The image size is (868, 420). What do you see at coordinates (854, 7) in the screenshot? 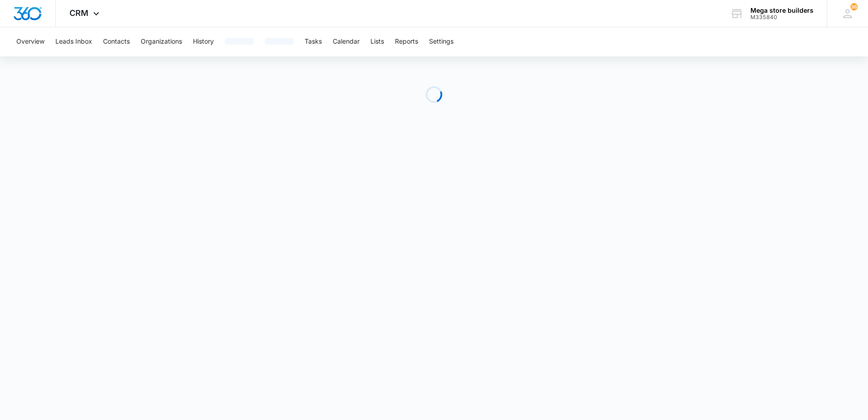
I see `div: notifications count` at bounding box center [854, 7].